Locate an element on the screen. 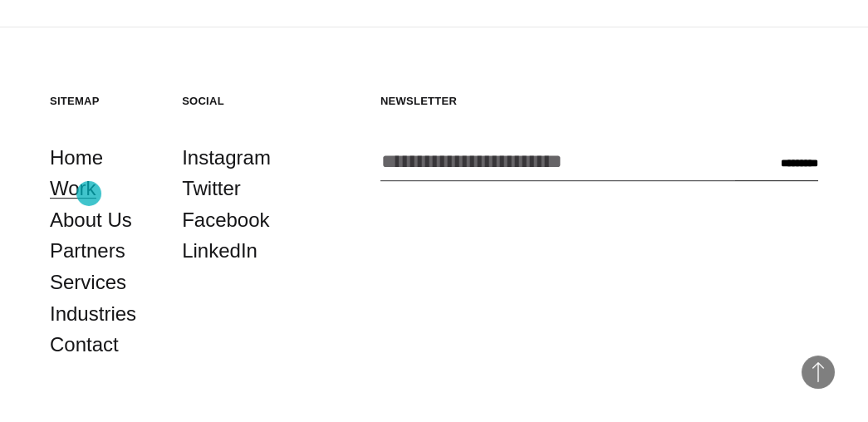  a: Contact is located at coordinates (84, 344).